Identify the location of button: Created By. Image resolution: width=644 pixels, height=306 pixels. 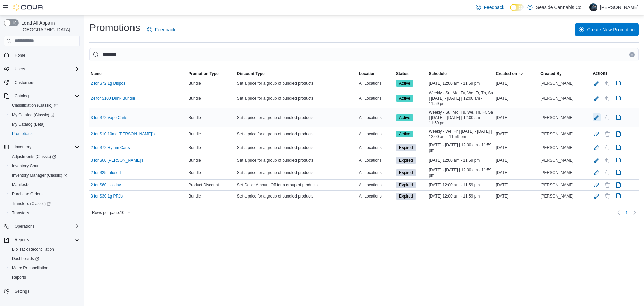
(565, 74).